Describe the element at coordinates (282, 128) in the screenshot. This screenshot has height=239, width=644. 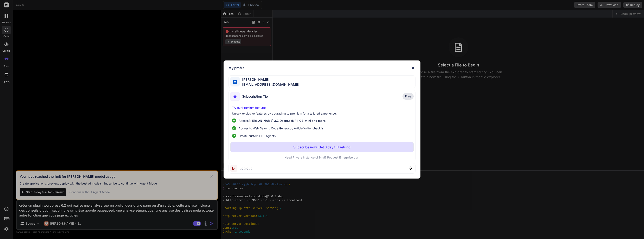
I see `span: Access to Web Search, Code Generator, Article Writer checklist` at that location.